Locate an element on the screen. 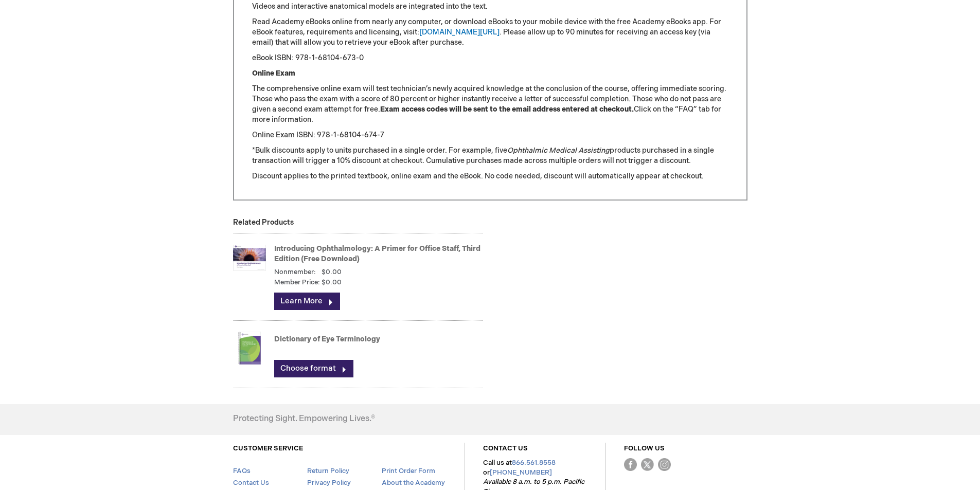 The height and width of the screenshot is (490, 980). strong: Nonmember: is located at coordinates (294, 272).